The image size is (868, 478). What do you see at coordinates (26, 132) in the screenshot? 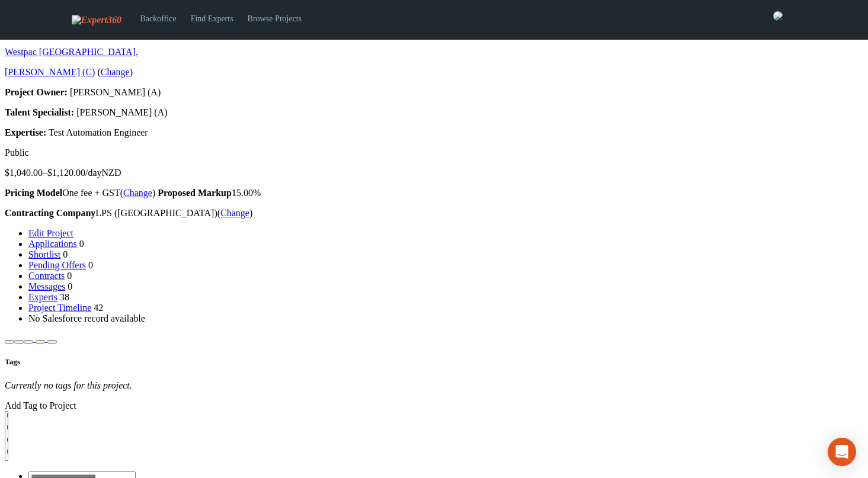
I see `strong: Expertise:` at bounding box center [26, 132].